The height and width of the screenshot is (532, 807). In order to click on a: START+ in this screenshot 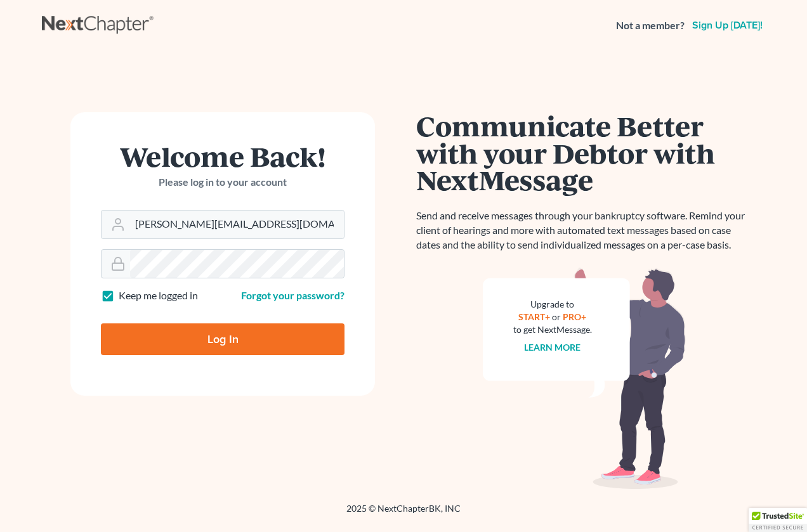, I will do `click(535, 317)`.